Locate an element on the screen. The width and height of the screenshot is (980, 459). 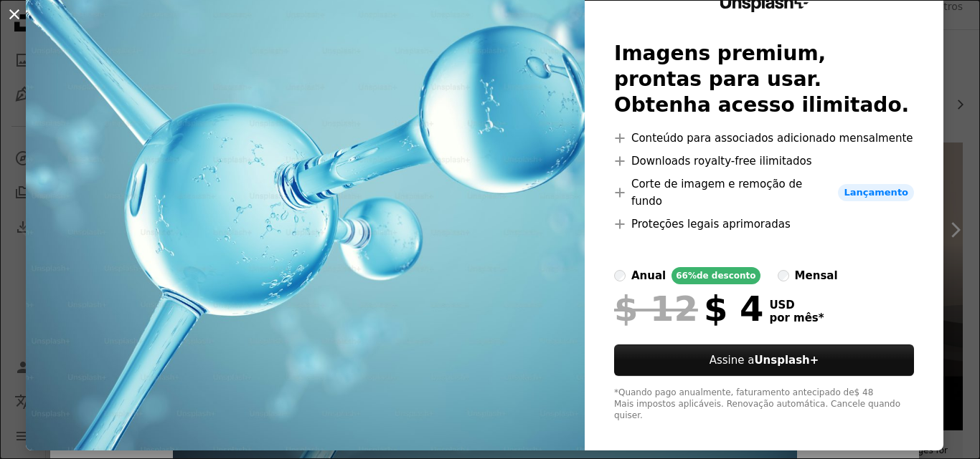
strong: Unsplash+ is located at coordinates (786, 361).